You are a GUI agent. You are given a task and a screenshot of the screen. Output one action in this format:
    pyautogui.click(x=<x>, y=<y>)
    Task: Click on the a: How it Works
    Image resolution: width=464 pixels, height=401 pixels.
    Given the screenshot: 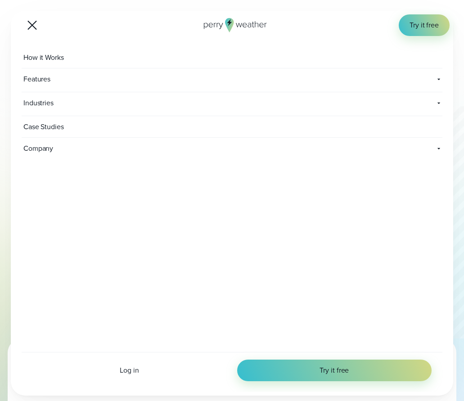 What is the action you would take?
    pyautogui.click(x=232, y=58)
    